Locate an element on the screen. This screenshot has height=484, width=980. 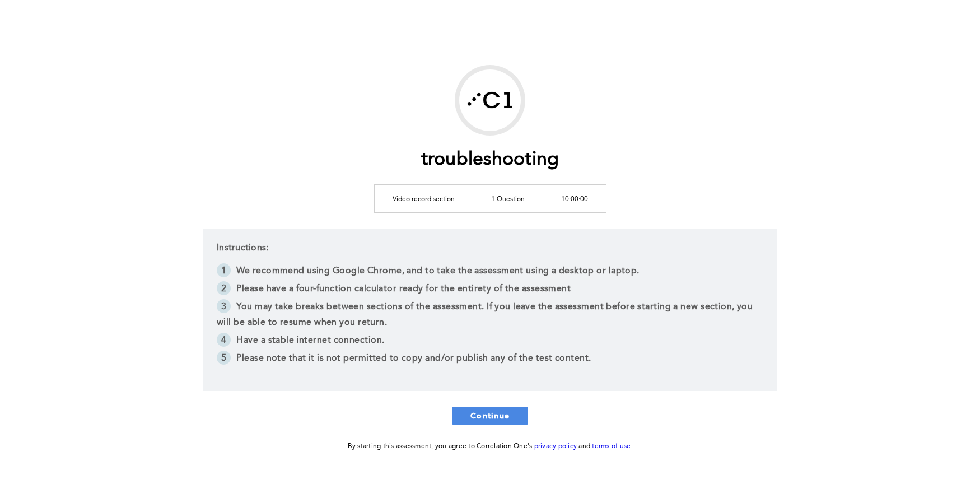
td: 1 Question is located at coordinates (507, 198).